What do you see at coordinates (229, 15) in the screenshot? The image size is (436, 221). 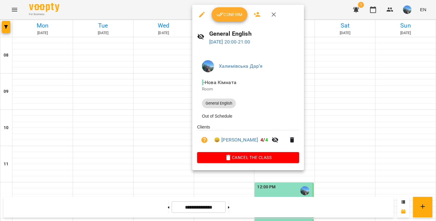 I see `button: Confirm` at bounding box center [229, 15].